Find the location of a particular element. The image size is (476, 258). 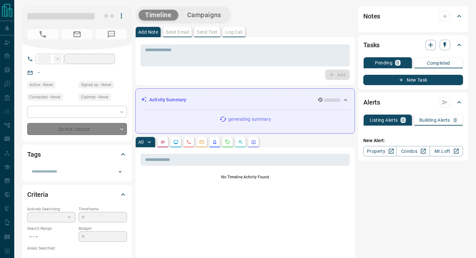

div: Activity Summary is located at coordinates (245, 100).